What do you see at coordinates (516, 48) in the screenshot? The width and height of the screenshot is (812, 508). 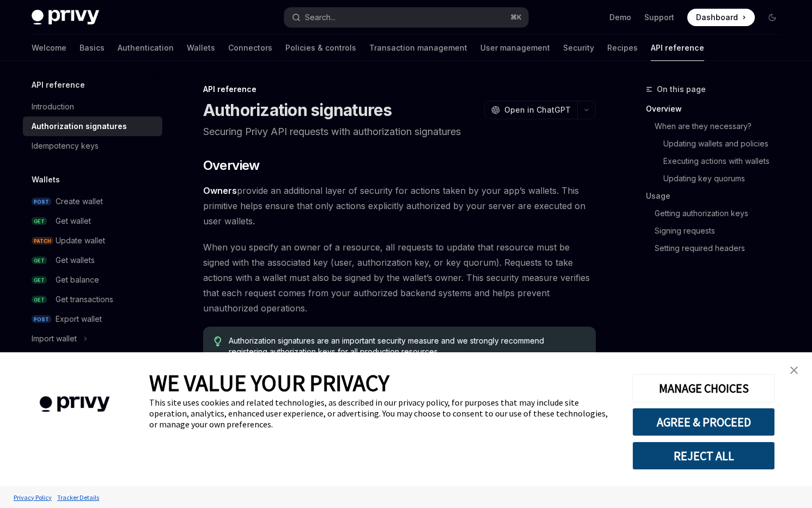 I see `a: User management` at bounding box center [516, 48].